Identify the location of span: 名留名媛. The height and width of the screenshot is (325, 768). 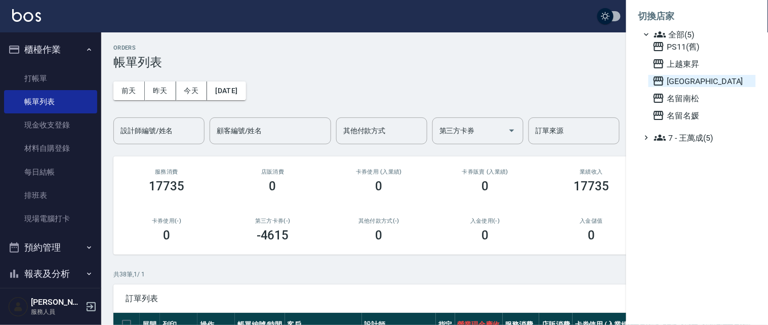
(702, 115).